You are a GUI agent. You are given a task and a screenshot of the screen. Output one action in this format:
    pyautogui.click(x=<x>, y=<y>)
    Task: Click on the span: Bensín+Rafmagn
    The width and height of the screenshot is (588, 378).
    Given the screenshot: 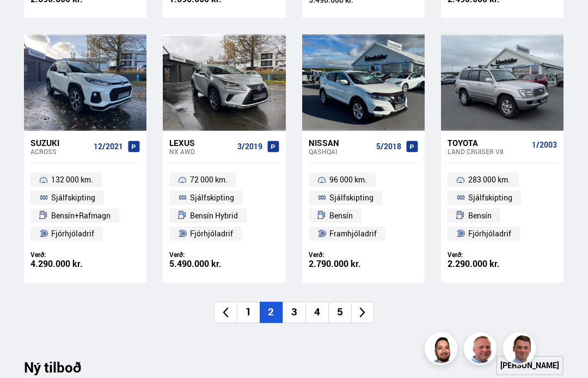 What is the action you would take?
    pyautogui.click(x=81, y=216)
    